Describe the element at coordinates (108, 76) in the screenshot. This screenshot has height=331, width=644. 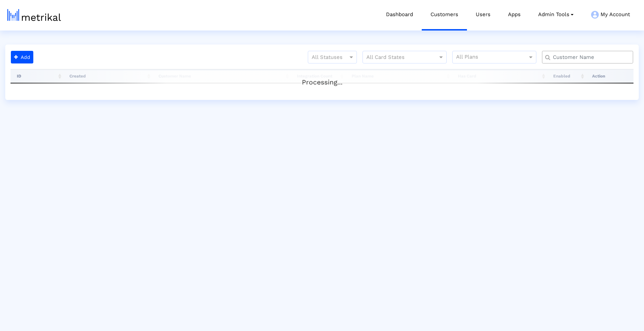
I see `th: Created` at that location.